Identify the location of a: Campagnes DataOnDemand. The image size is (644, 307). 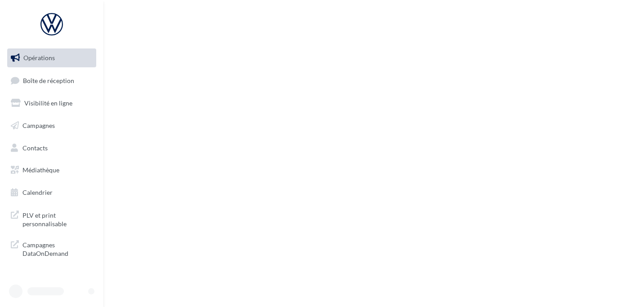
(52, 248).